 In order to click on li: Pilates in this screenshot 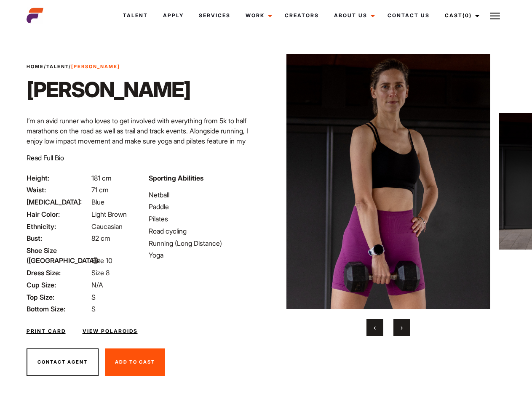, I will do `click(205, 219)`.